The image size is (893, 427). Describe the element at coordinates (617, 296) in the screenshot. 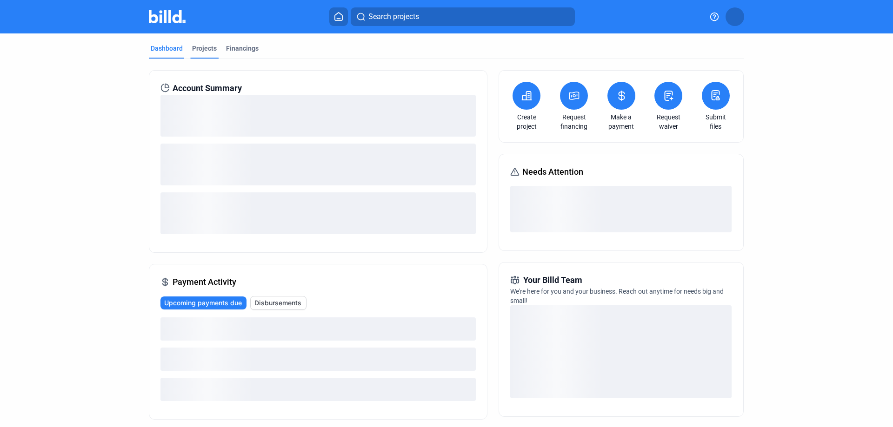

I see `span: We're here for you and your business. Reach out anytime for needs big and small!` at that location.